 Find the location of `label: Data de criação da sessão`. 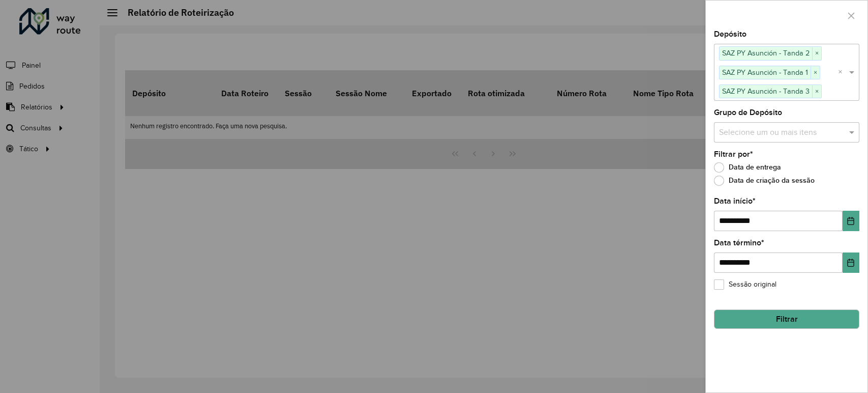

label: Data de criação da sessão is located at coordinates (764, 180).